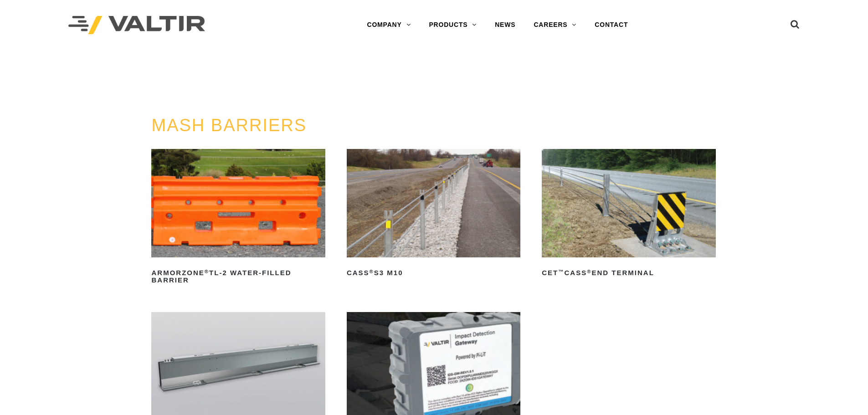 Image resolution: width=868 pixels, height=415 pixels. What do you see at coordinates (306, 69) in the screenshot?
I see `span: BARRIERS` at bounding box center [306, 69].